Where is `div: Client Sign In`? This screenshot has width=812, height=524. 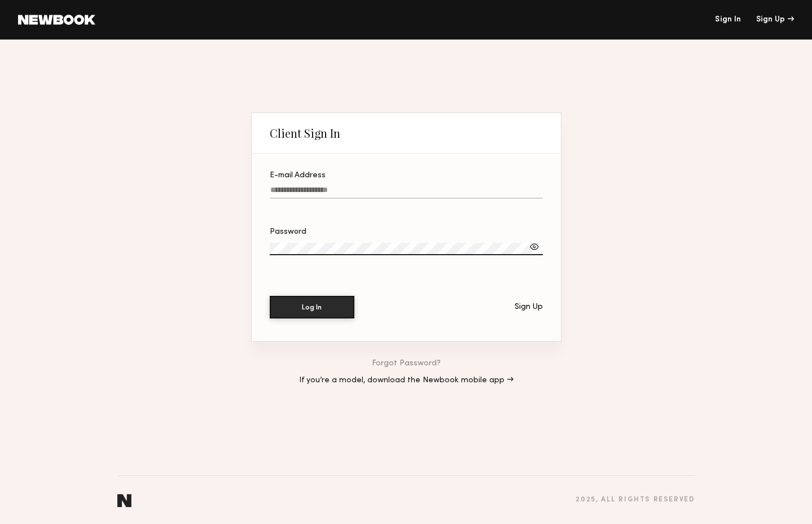
div: Client Sign In is located at coordinates (305, 134).